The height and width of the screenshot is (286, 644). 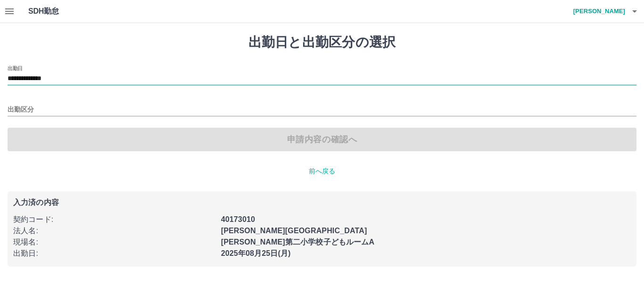 What do you see at coordinates (114, 230) in the screenshot?
I see `p: 法人名 :` at bounding box center [114, 230].